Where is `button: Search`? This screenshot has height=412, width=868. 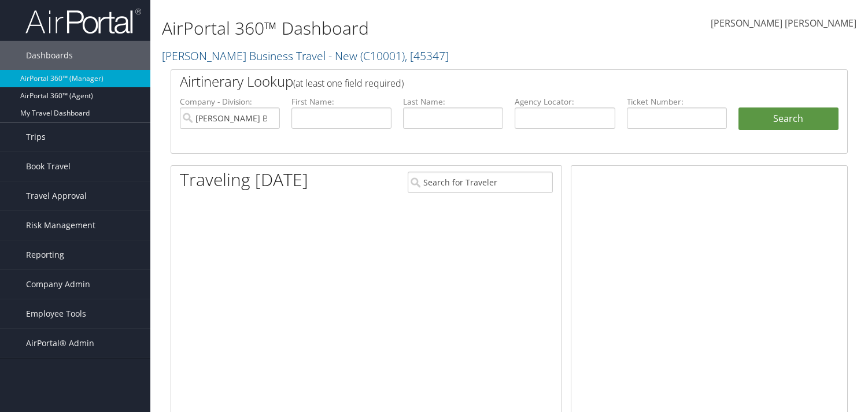
button: Search is located at coordinates (788, 119).